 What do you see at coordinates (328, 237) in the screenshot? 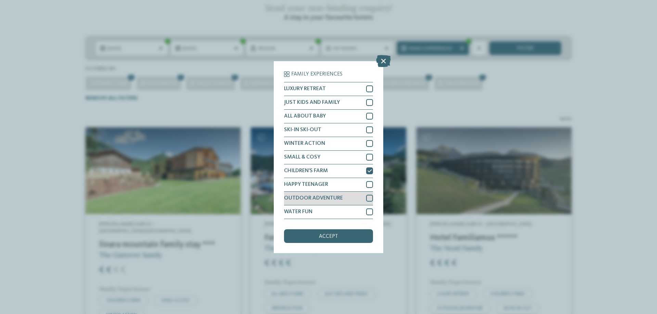
I see `span: accept` at bounding box center [328, 237].